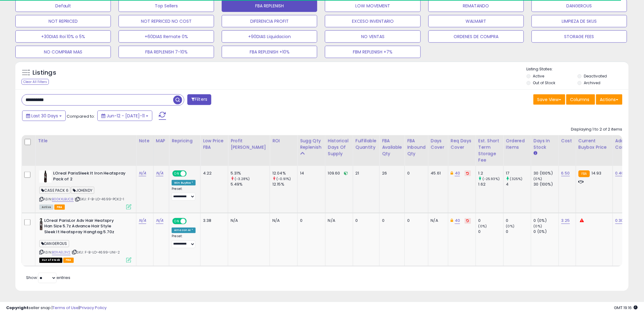 This screenshot has height=314, width=644. What do you see at coordinates (213, 221) in the screenshot?
I see `div: 3.38` at bounding box center [213, 221].